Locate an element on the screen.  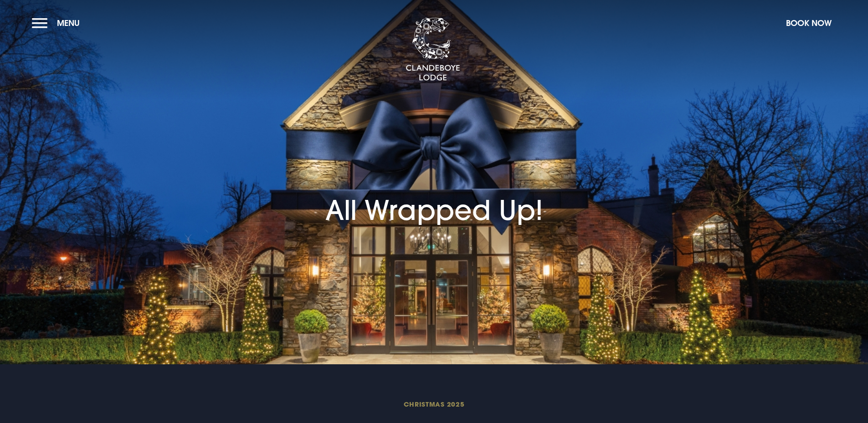
button: Menu is located at coordinates (58, 23).